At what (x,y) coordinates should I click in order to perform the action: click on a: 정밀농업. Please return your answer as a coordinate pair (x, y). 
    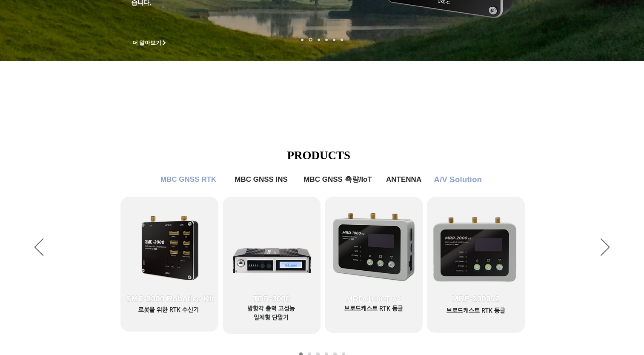
    Looking at the image, I should click on (341, 40).